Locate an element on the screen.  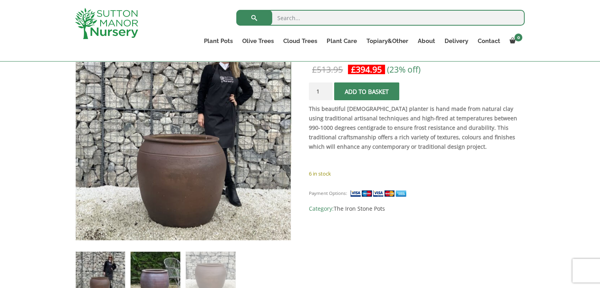
a: Plant Pots is located at coordinates (218, 41).